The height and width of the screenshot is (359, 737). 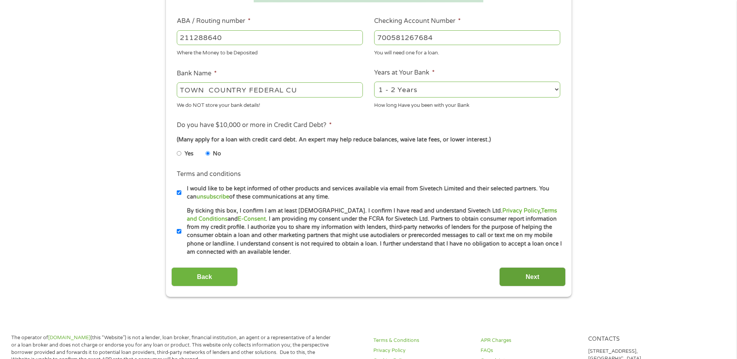 I want to click on input: Back, so click(x=204, y=277).